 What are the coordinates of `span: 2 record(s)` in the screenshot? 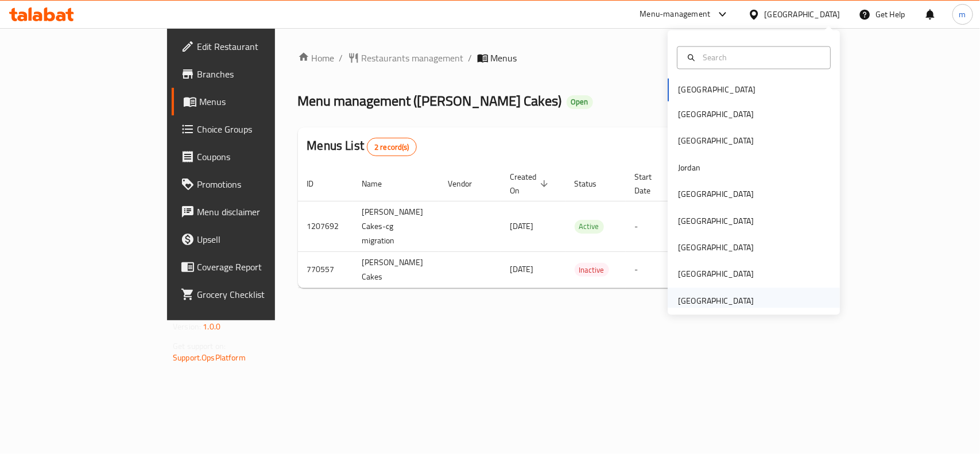 It's located at (392, 147).